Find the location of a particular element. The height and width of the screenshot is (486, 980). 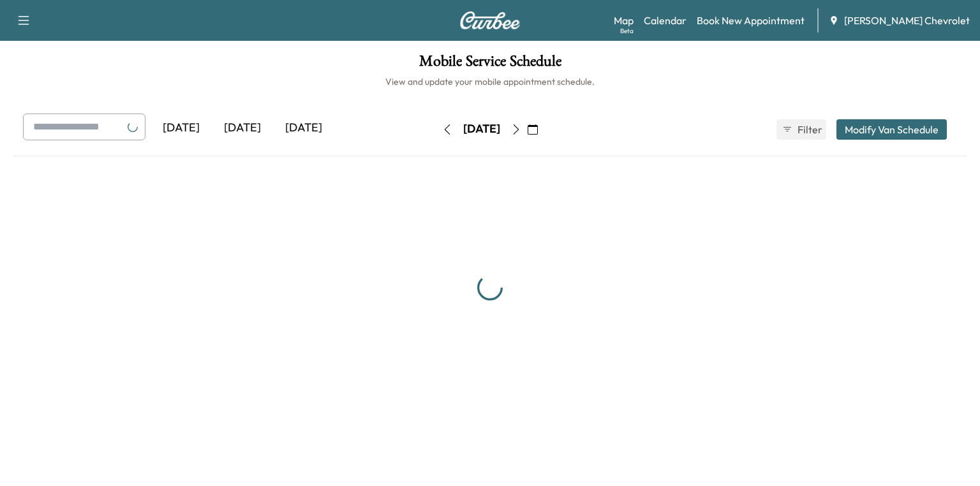

img: Curbee Logo is located at coordinates (490, 21).